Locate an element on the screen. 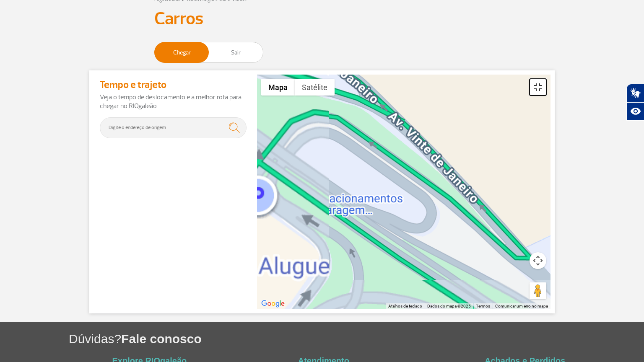 Image resolution: width=644 pixels, height=362 pixels. h4: Tempo e trajeto is located at coordinates (173, 85).